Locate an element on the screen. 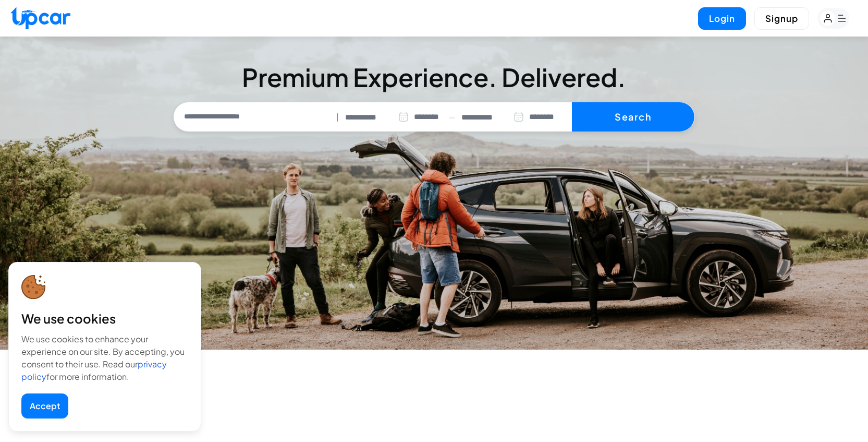 Image resolution: width=868 pixels, height=442 pixels. button: Accept is located at coordinates (45, 406).